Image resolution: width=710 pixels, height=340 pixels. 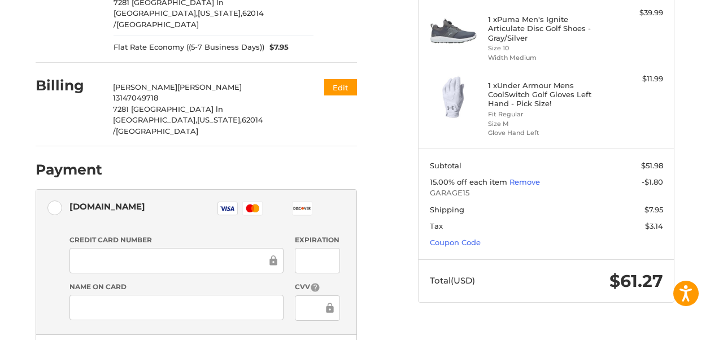 I want to click on li: Size 10, so click(x=545, y=48).